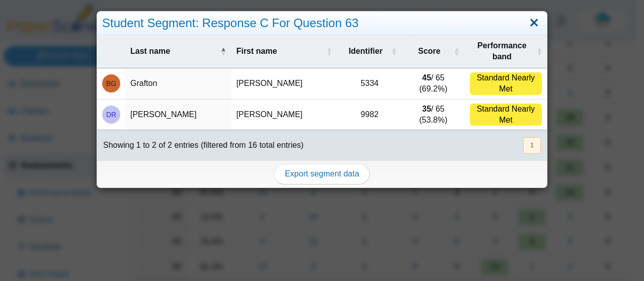  I want to click on td: 5334, so click(369, 84).